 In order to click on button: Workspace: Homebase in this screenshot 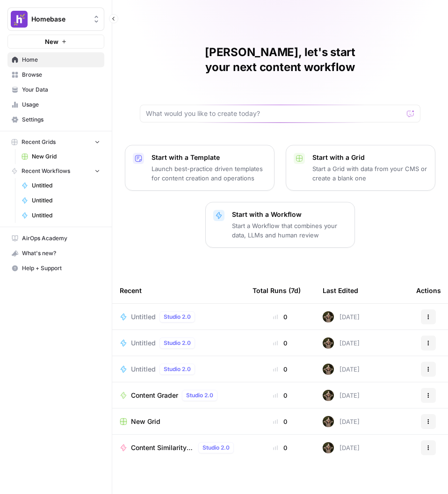, I will do `click(56, 19)`.